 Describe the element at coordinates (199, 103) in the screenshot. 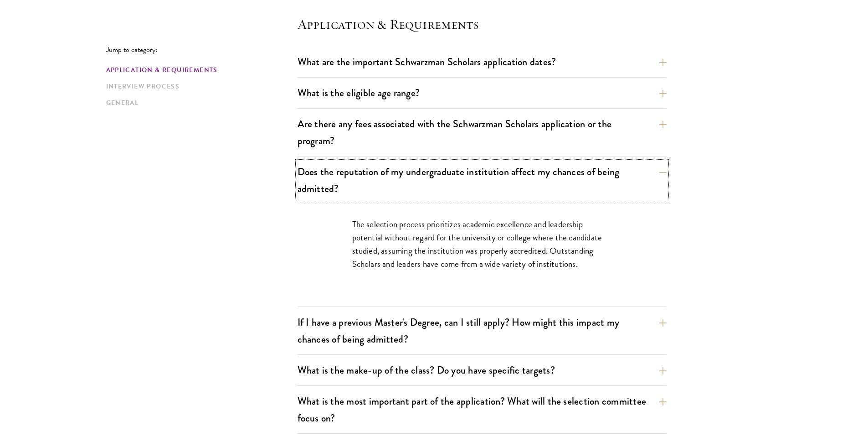

I see `a: General` at that location.